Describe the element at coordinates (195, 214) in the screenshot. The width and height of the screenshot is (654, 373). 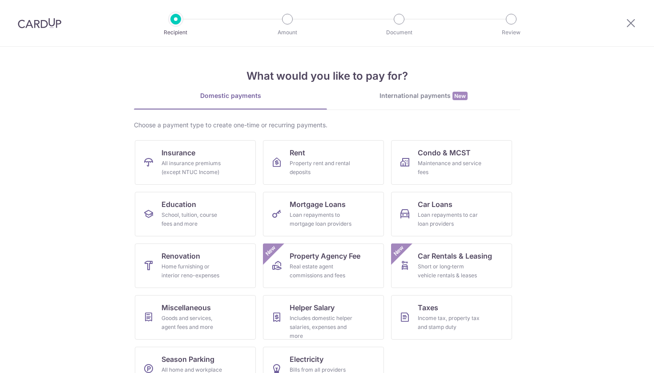
I see `a: EducationSchool, tuition, course fees and more` at that location.